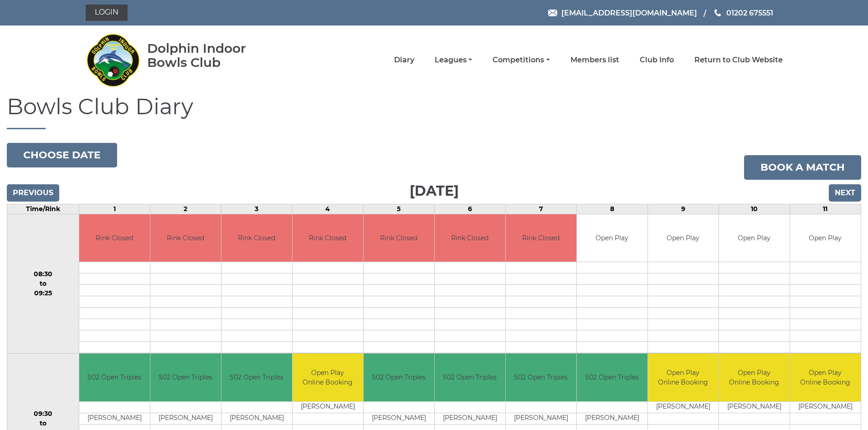 The width and height of the screenshot is (868, 430). Describe the element at coordinates (43, 209) in the screenshot. I see `td: Time/Rink` at that location.